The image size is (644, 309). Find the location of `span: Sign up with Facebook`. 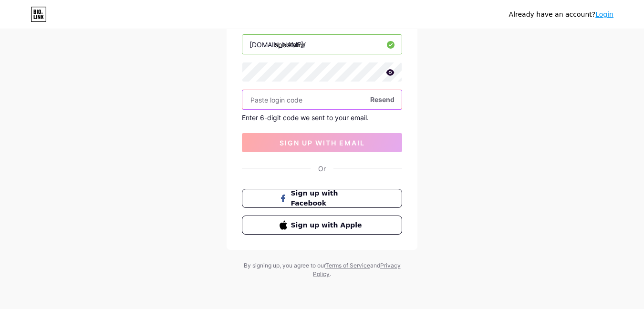

span: Sign up with Facebook is located at coordinates (328, 198).